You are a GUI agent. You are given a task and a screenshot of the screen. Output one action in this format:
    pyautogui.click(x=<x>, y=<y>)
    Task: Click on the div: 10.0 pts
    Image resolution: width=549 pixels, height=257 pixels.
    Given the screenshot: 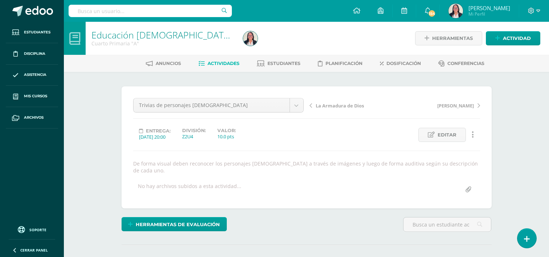 What is the action you would take?
    pyautogui.click(x=226, y=136)
    